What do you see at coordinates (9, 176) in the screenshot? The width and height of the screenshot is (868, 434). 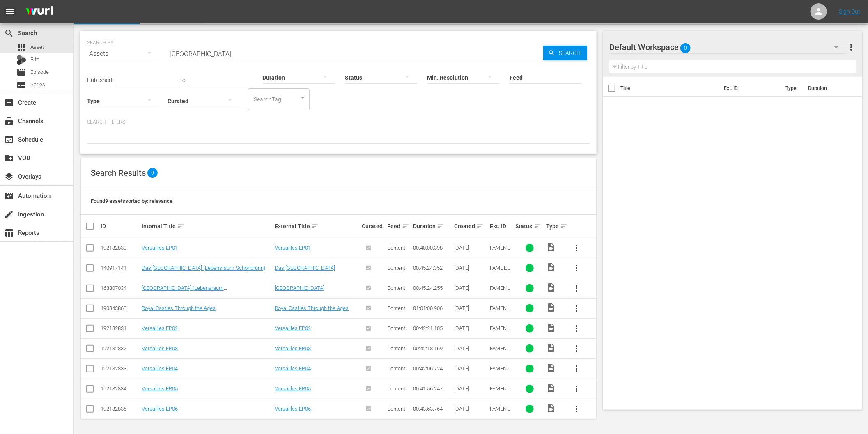 I see `span: Overlays` at bounding box center [9, 176].